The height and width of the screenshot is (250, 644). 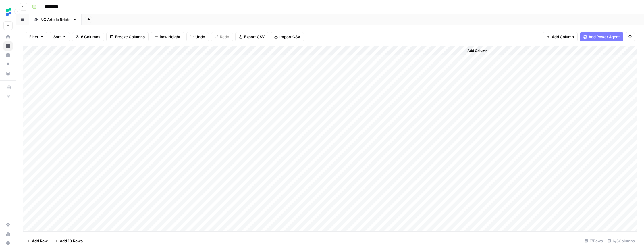 I want to click on button: Add Power Agent, so click(x=601, y=37).